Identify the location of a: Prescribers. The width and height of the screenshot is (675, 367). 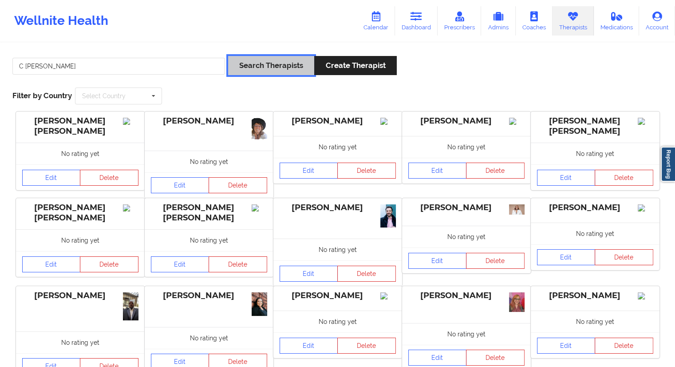
(460, 21).